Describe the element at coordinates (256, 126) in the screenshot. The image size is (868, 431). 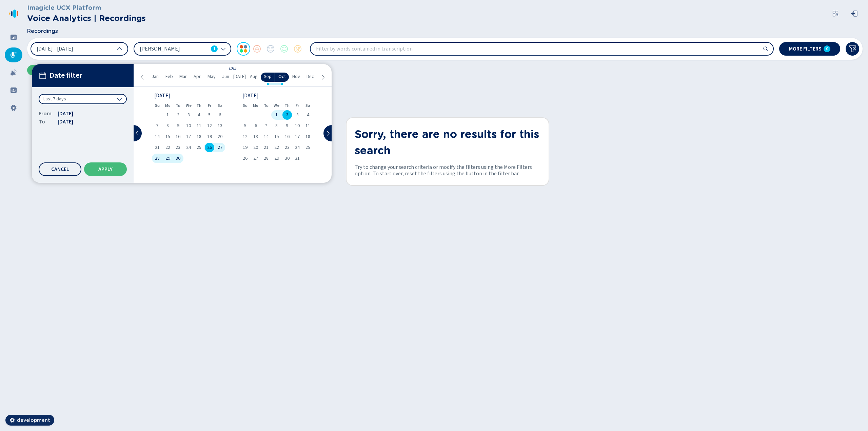
I see `span: 6` at that location.